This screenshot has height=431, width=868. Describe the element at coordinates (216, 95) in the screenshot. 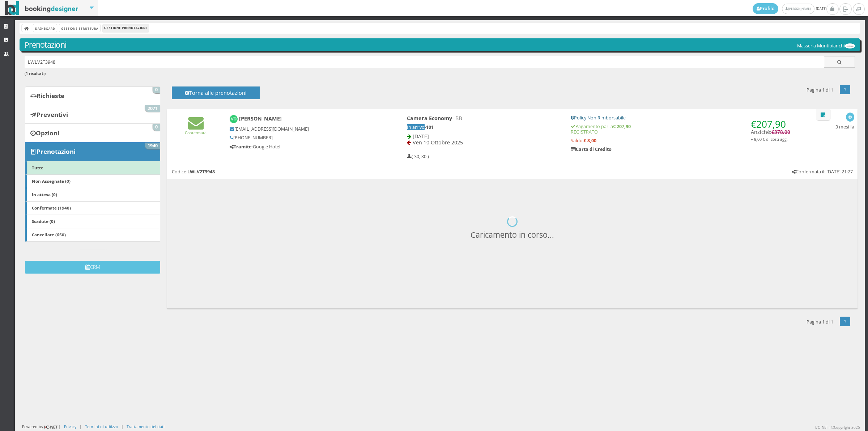

I see `h4: Torna alle prenotazioni` at that location.